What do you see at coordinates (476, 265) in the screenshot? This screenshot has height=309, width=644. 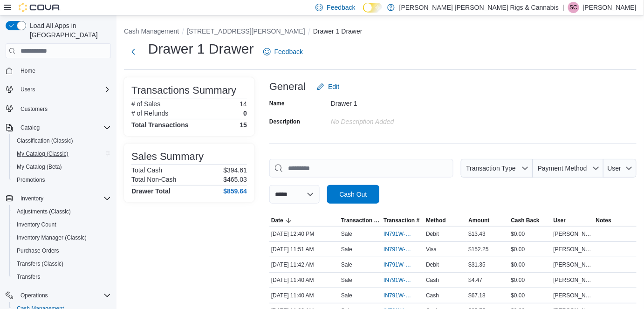 I see `span: $31.35` at bounding box center [476, 265].